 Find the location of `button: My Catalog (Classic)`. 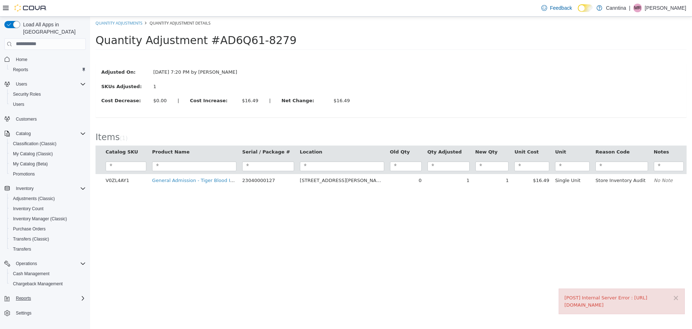

button: My Catalog (Classic) is located at coordinates (48, 154).